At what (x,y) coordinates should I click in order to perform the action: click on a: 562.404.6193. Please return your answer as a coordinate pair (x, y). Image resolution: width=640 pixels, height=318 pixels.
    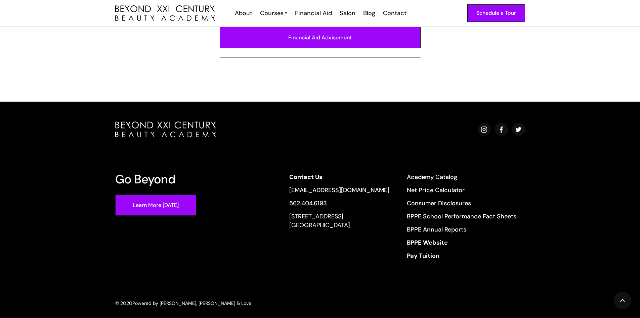
    Looking at the image, I should click on (339, 203).